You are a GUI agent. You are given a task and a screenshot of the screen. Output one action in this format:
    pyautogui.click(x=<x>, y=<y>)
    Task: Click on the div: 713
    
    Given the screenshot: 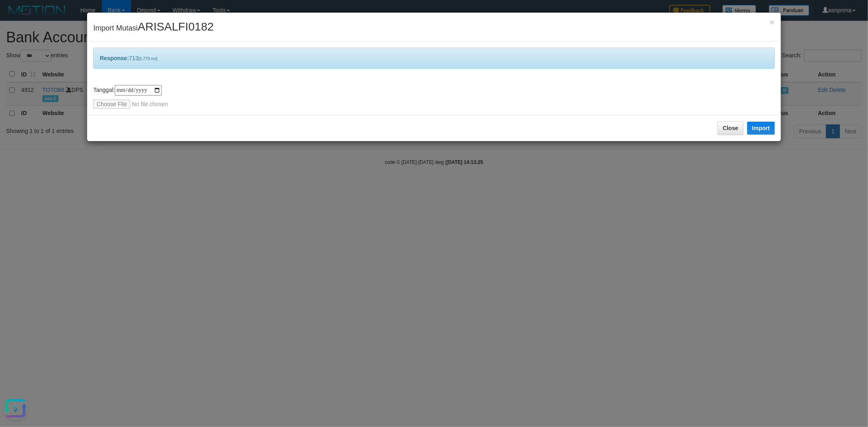 What is the action you would take?
    pyautogui.click(x=434, y=58)
    